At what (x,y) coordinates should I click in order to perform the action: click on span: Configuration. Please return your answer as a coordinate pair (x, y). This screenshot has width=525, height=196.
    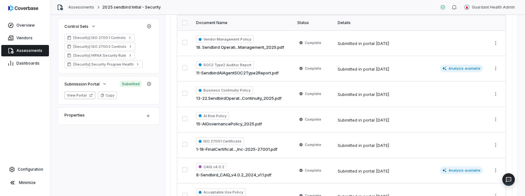
    Looking at the image, I should click on (30, 169).